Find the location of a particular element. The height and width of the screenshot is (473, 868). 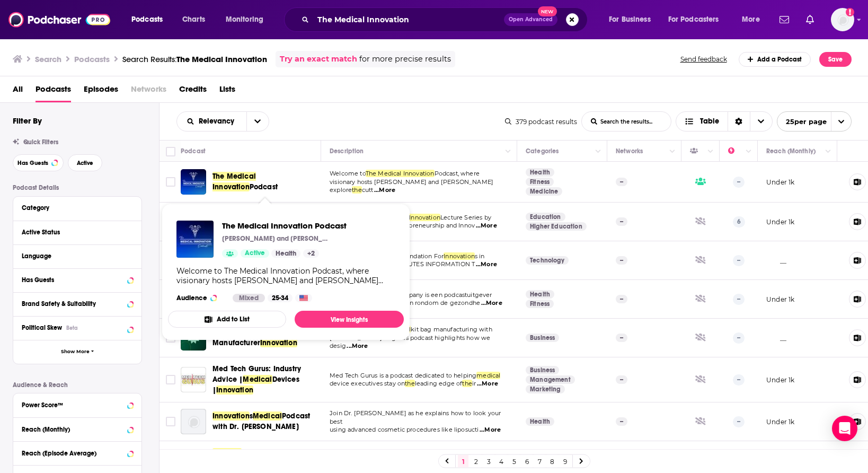

span: kit bag manufacturing with is located at coordinates (451, 329).